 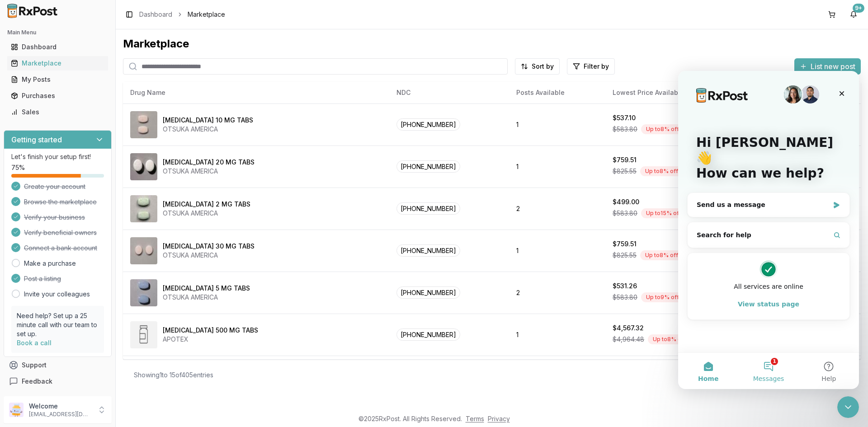 I want to click on button: Feedback, so click(x=58, y=381).